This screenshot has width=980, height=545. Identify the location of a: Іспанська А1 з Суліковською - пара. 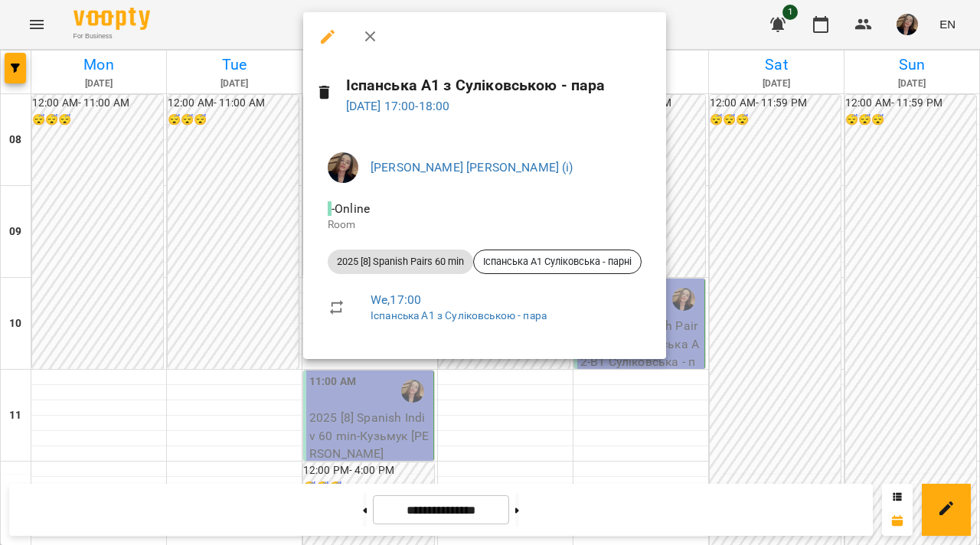
(459, 316).